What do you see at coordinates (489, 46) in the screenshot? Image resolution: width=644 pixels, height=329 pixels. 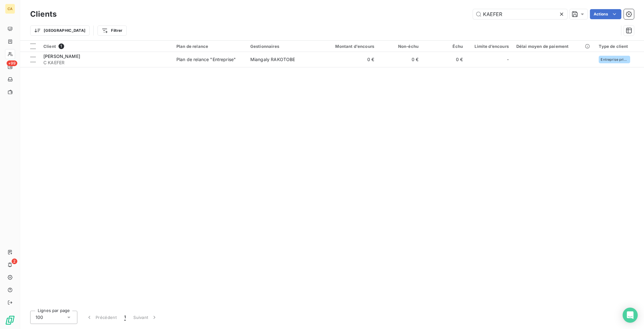 I see `div: Limite d’encours` at bounding box center [489, 46].